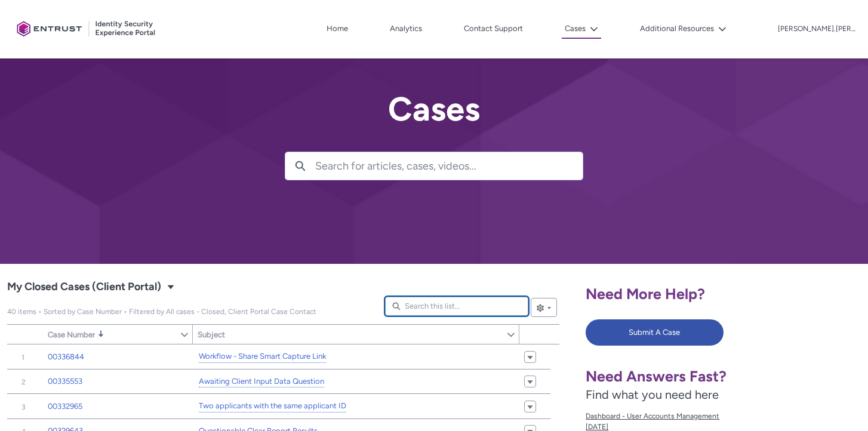 Image resolution: width=868 pixels, height=431 pixels. Describe the element at coordinates (272, 406) in the screenshot. I see `a: Two applicants with the same applicant ID` at that location.